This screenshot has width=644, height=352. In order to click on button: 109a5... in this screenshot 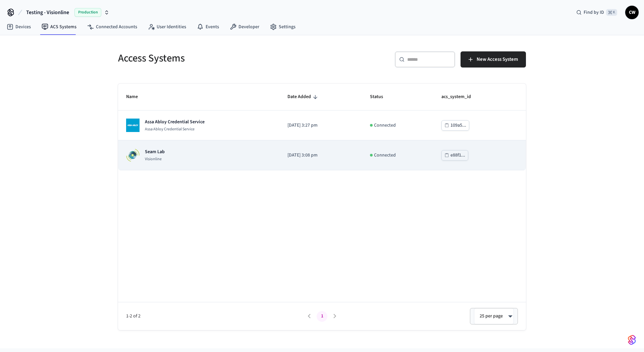, I will do `click(455, 126)`.